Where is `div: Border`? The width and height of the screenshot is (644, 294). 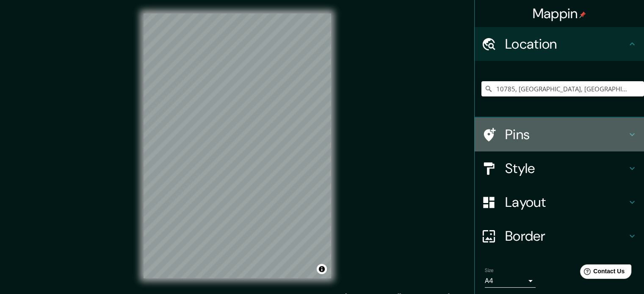
div: Border is located at coordinates (559, 236).